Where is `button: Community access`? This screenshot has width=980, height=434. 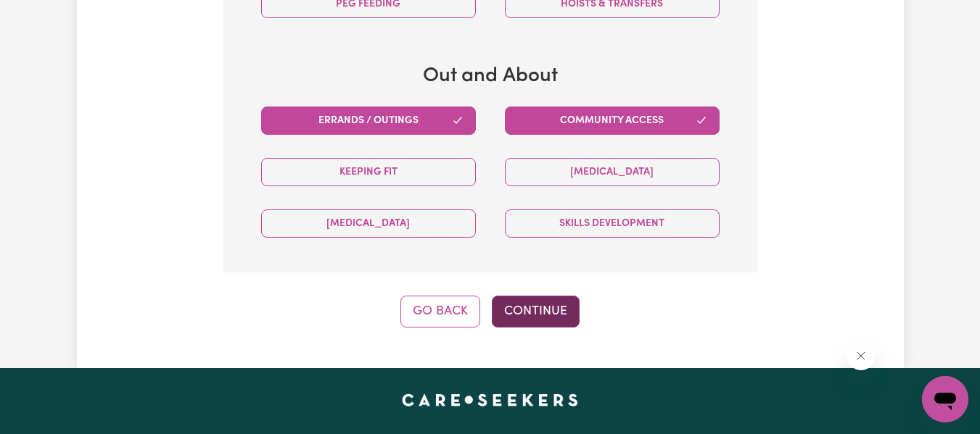 button: Community access is located at coordinates (612, 120).